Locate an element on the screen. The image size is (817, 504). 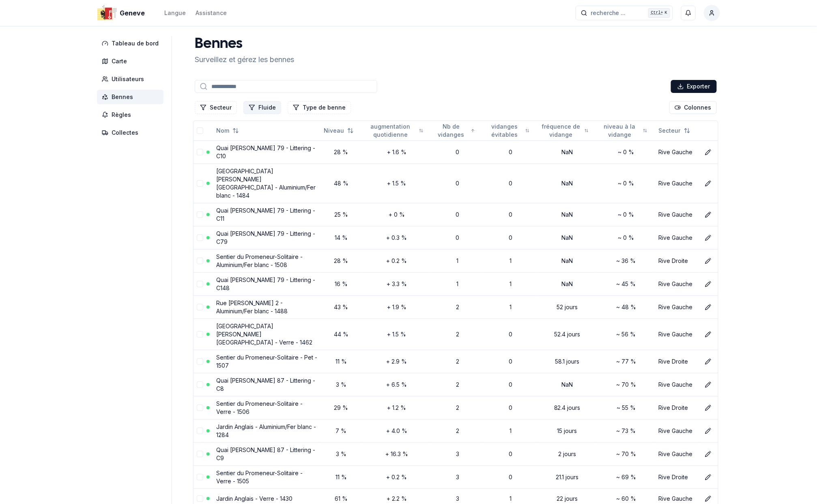
div: ~ 48 % is located at coordinates (626, 307).